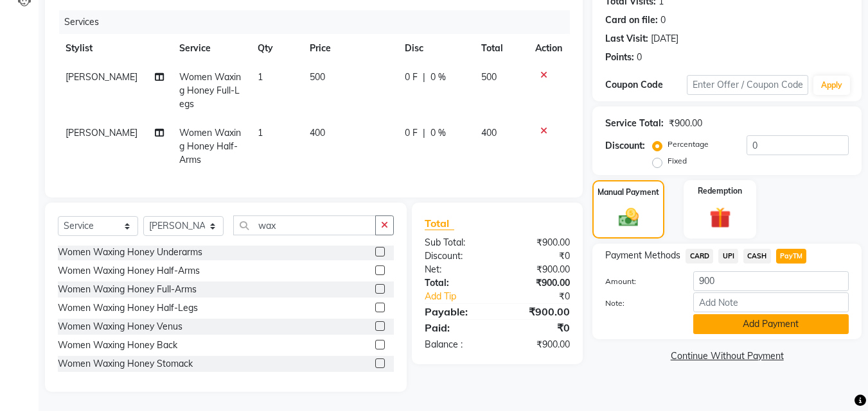 The image size is (868, 411). I want to click on th: Disc, so click(435, 48).